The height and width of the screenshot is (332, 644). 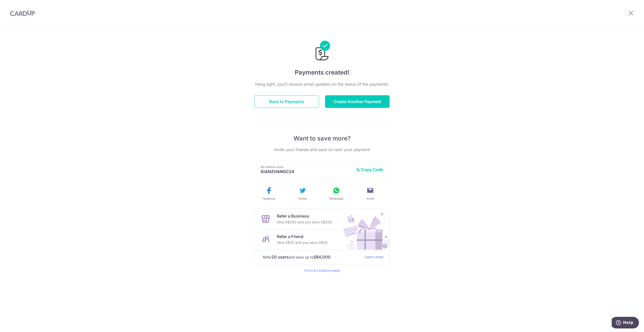 What do you see at coordinates (22, 13) in the screenshot?
I see `img: CardUp` at bounding box center [22, 13].